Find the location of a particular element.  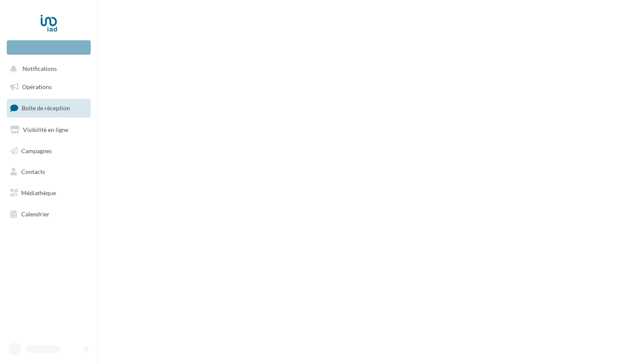

div: Nouvelle campagne is located at coordinates (49, 47).